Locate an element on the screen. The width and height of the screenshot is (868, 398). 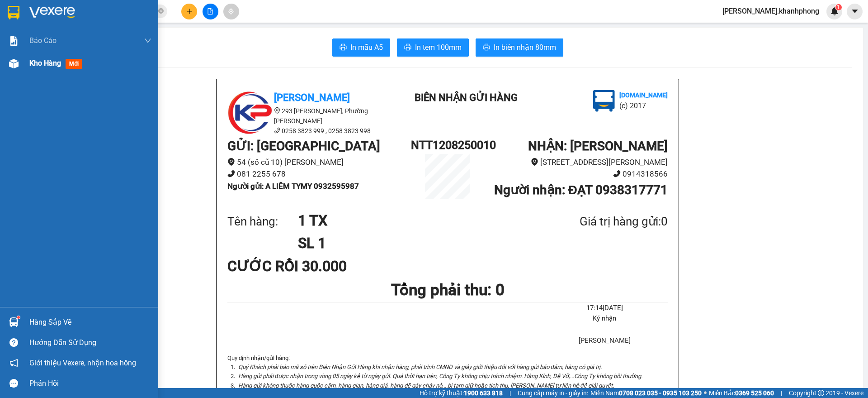
div: Hàng sắp về is located at coordinates (90, 322).